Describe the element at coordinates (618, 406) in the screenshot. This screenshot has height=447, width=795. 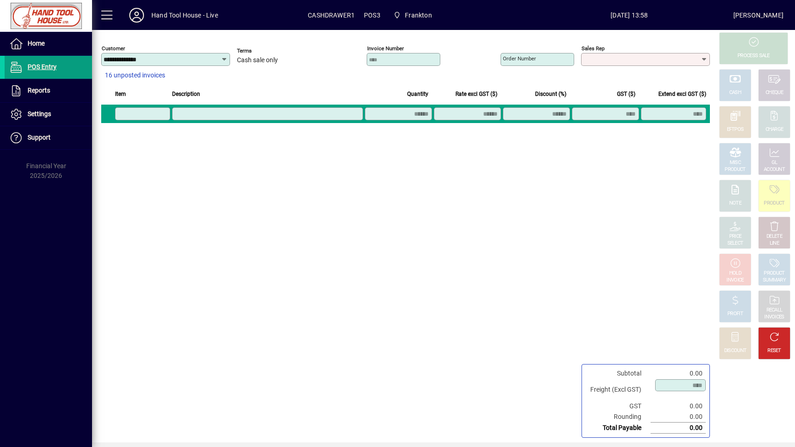
I see `td: GST` at that location.